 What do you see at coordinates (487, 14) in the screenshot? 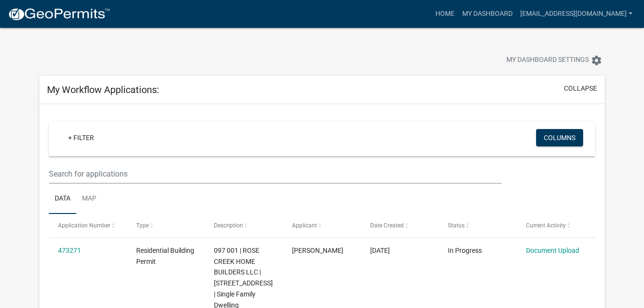
I see `a: My Dashboard` at bounding box center [487, 14].